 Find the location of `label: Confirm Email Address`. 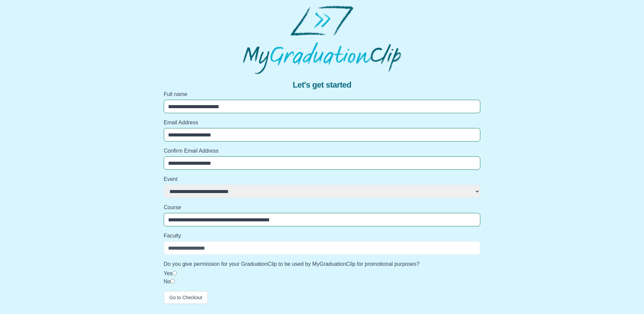

label: Confirm Email Address is located at coordinates (322, 151).